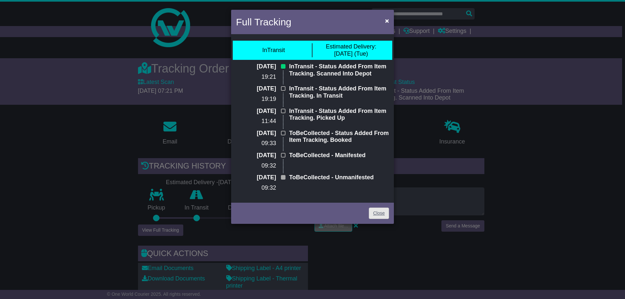 The image size is (625, 299). I want to click on p: 19:21, so click(256, 77).